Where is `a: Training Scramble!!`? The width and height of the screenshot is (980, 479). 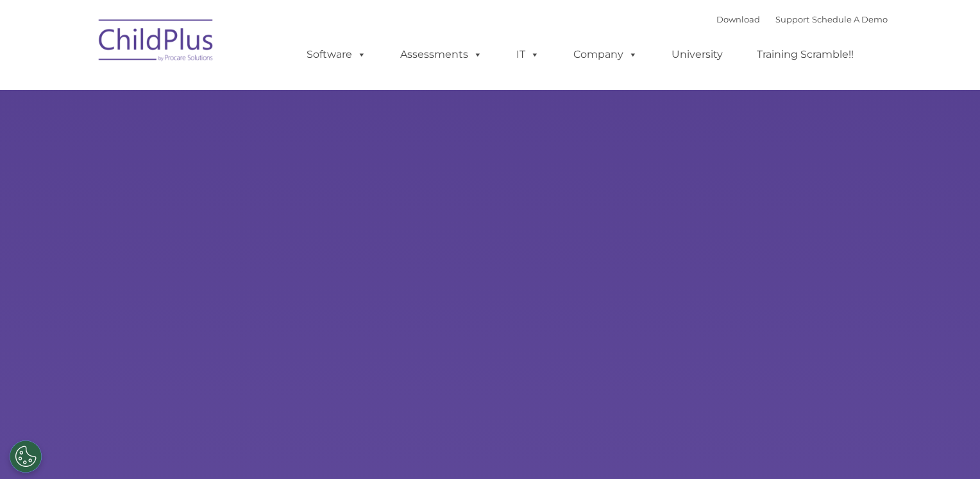
a: Training Scramble!! is located at coordinates (805, 55).